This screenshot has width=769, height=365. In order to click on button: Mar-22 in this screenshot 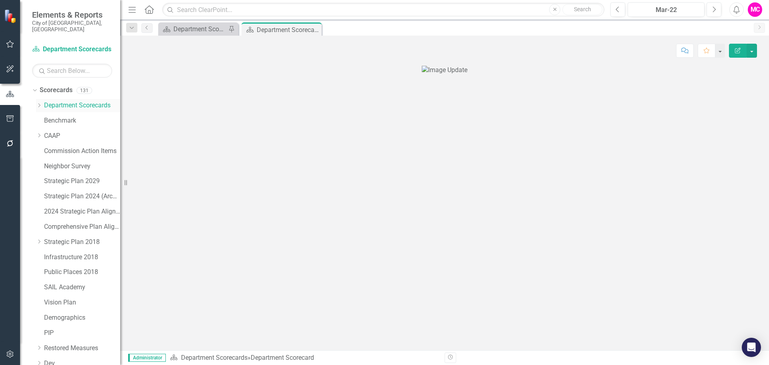, I will do `click(666, 10)`.